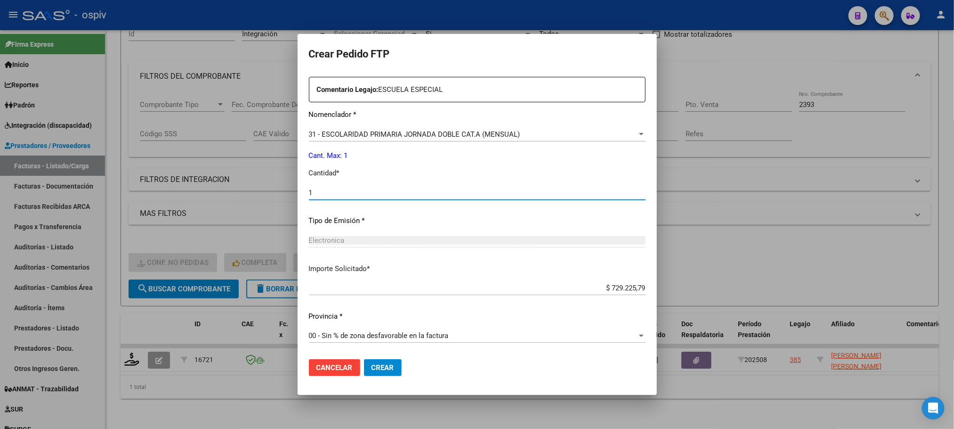 The width and height of the screenshot is (954, 429). What do you see at coordinates (327, 240) in the screenshot?
I see `span: Electronica` at bounding box center [327, 240].